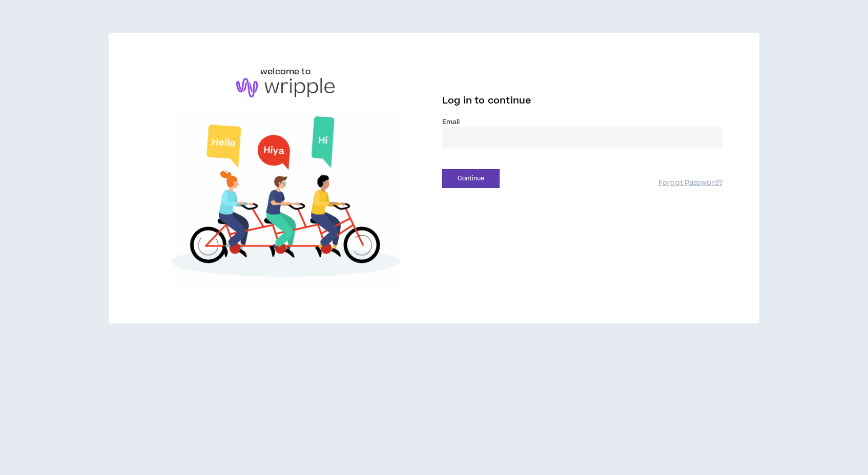  I want to click on img: logo-brand.png, so click(285, 88).